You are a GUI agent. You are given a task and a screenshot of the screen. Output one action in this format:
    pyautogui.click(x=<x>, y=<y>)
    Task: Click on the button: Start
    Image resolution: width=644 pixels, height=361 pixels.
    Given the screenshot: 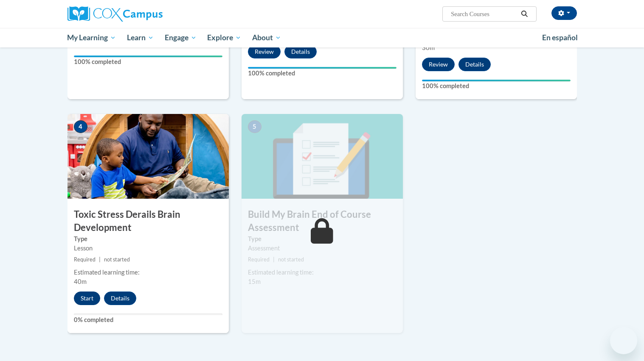 What is the action you would take?
    pyautogui.click(x=87, y=299)
    